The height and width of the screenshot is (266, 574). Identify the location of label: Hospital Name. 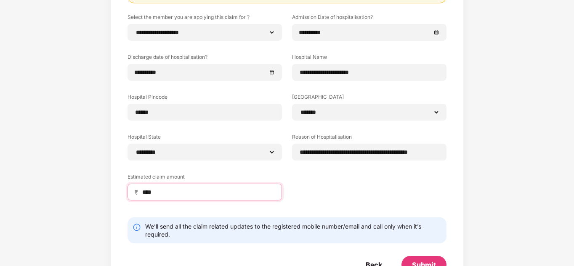
(369, 59).